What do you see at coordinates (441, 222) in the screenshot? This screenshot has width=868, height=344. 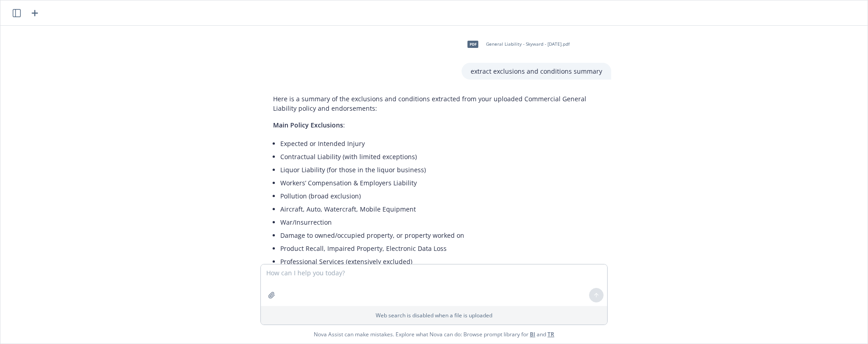 I see `li: War/Insurrection` at bounding box center [441, 222].